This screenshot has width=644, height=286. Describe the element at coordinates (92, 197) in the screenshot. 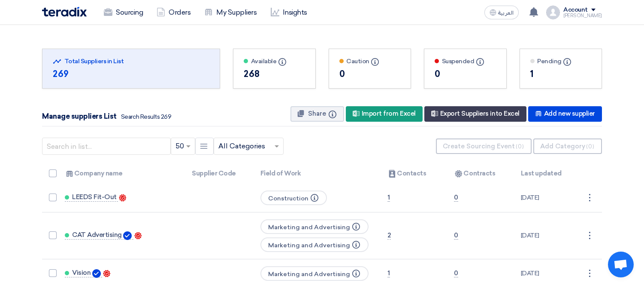

I see `a: LEEDS Fit-Out` at that location.